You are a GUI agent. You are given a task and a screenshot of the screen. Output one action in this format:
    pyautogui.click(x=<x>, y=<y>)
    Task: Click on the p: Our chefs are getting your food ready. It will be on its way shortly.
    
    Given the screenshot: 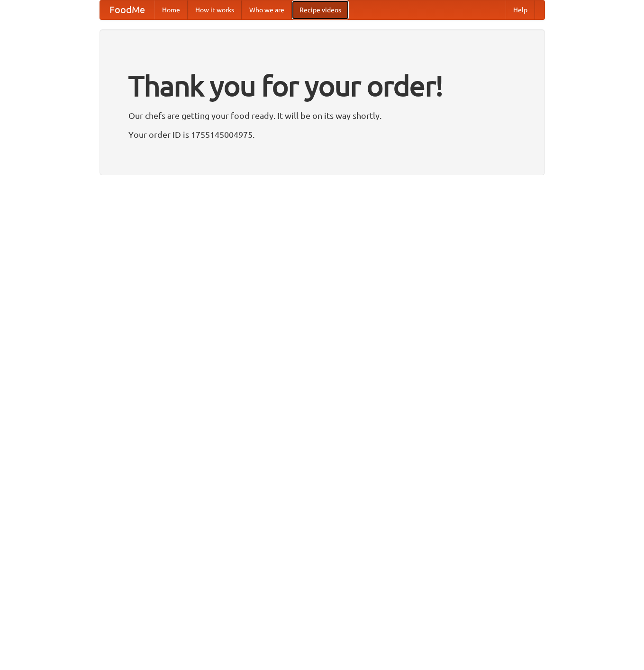 What is the action you would take?
    pyautogui.click(x=323, y=115)
    